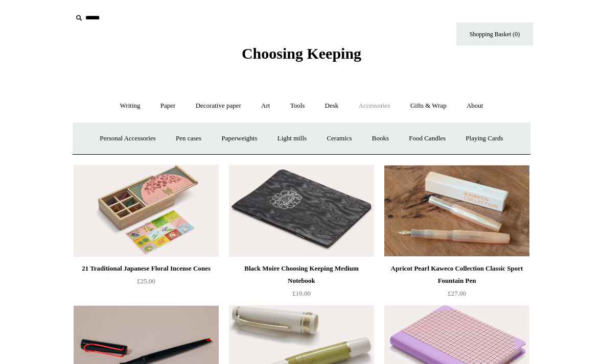 The image size is (603, 364). I want to click on a: Art, so click(265, 106).